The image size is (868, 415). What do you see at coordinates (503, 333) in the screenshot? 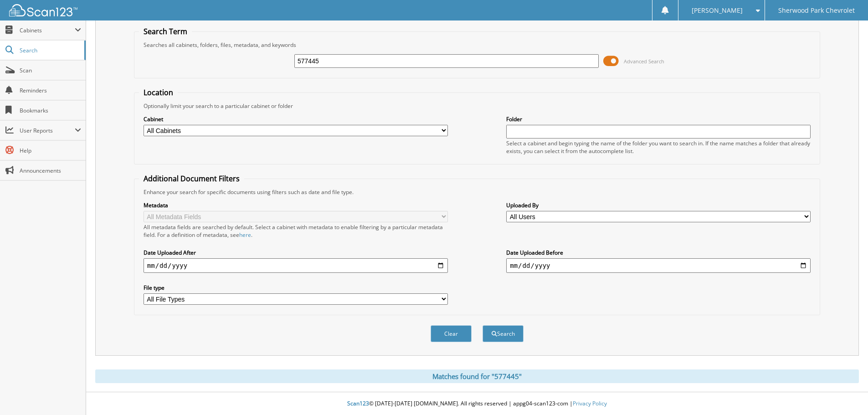
I see `button: Search` at bounding box center [503, 333].